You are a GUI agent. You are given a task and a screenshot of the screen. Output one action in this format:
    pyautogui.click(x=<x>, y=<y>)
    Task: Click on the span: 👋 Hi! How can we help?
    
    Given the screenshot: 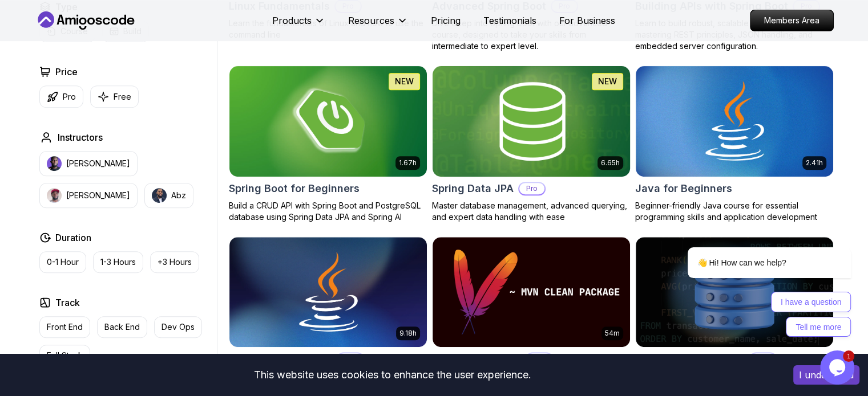 What is the action you would take?
    pyautogui.click(x=90, y=105)
    